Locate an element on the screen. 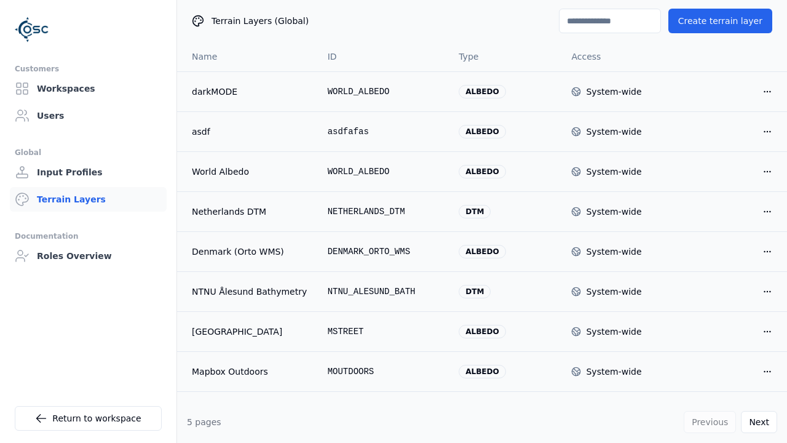  a: Workspaces is located at coordinates (88, 89).